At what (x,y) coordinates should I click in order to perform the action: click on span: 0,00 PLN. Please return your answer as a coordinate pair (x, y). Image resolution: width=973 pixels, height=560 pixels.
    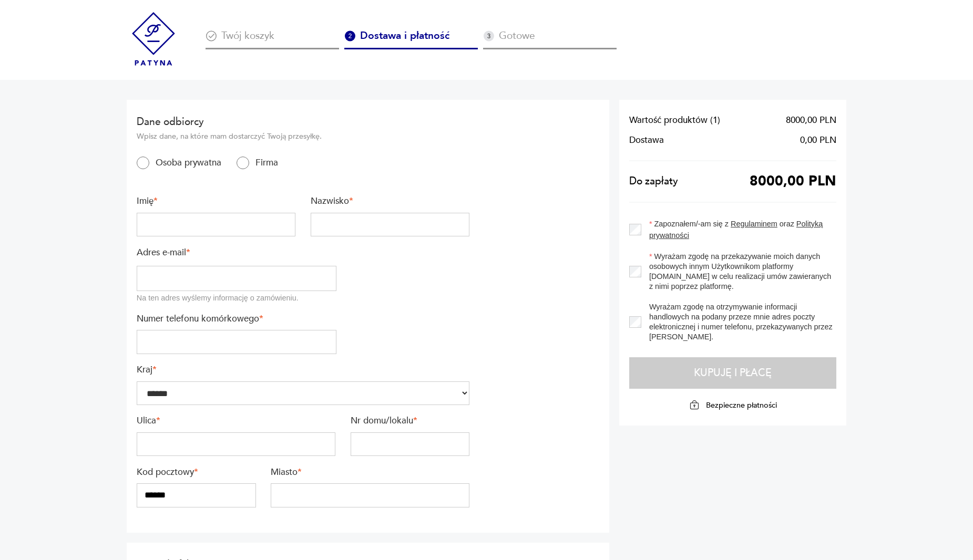
    Looking at the image, I should click on (818, 140).